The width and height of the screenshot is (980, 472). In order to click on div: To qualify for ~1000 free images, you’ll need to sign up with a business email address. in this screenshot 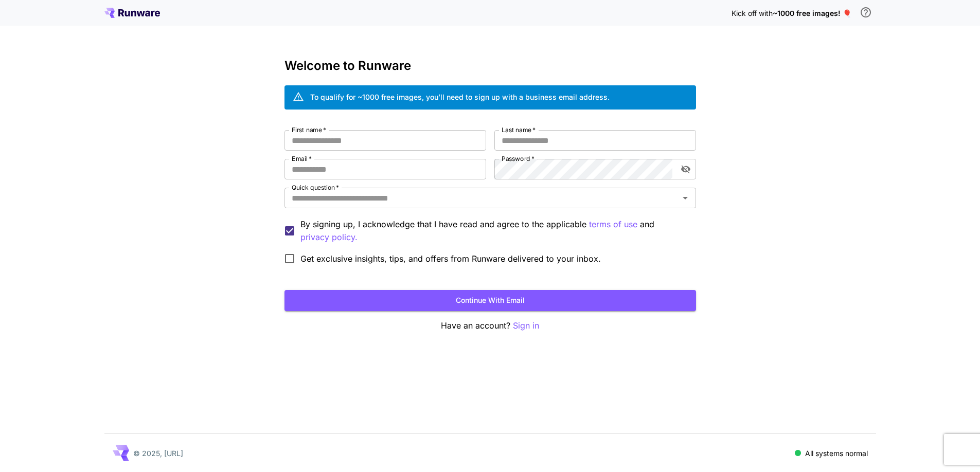, I will do `click(460, 97)`.